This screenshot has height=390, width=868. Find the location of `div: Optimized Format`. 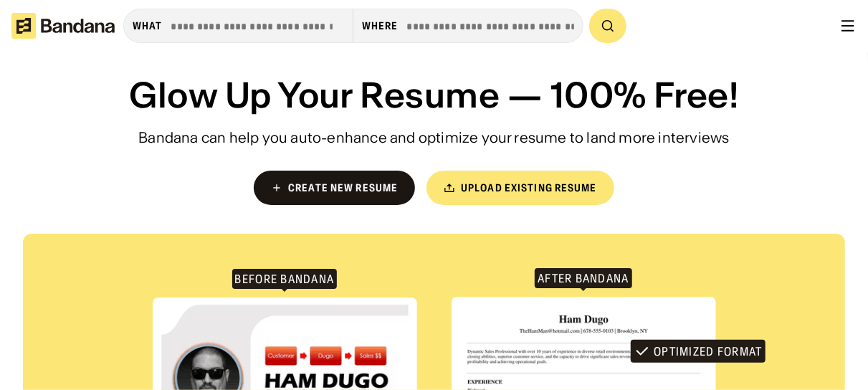

div: Optimized Format is located at coordinates (707, 351).